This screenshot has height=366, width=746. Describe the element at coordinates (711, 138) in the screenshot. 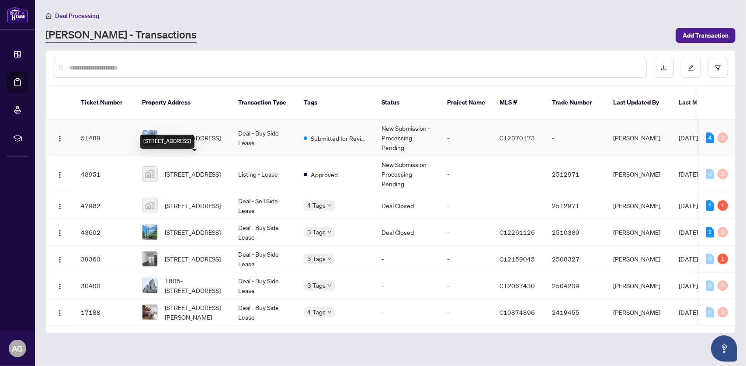

I see `div: 4` at that location.